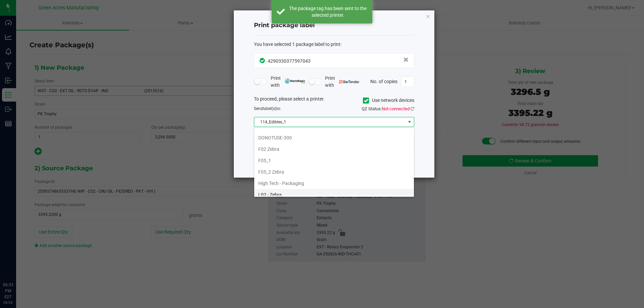 This screenshot has width=644, height=308. Describe the element at coordinates (263, 61) in the screenshot. I see `span: In Sync` at that location.